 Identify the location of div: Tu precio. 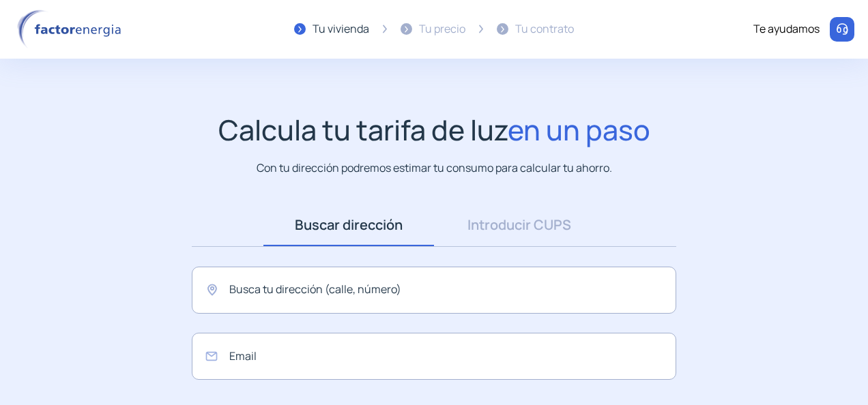
(442, 29).